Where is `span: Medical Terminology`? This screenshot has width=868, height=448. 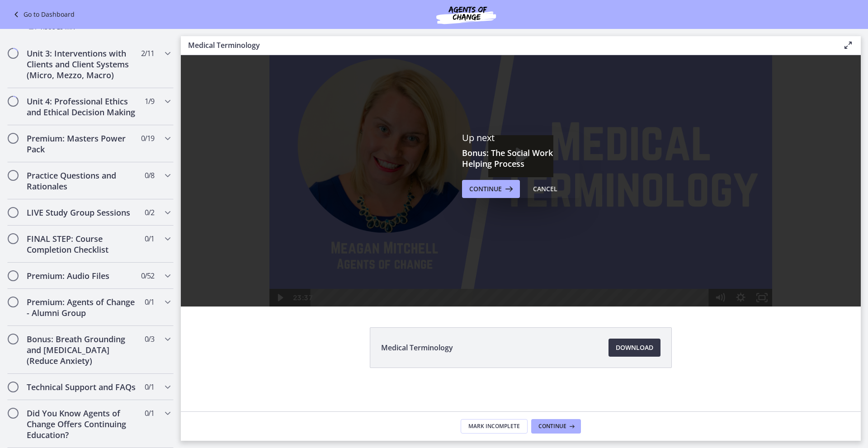 span: Medical Terminology is located at coordinates (417, 348).